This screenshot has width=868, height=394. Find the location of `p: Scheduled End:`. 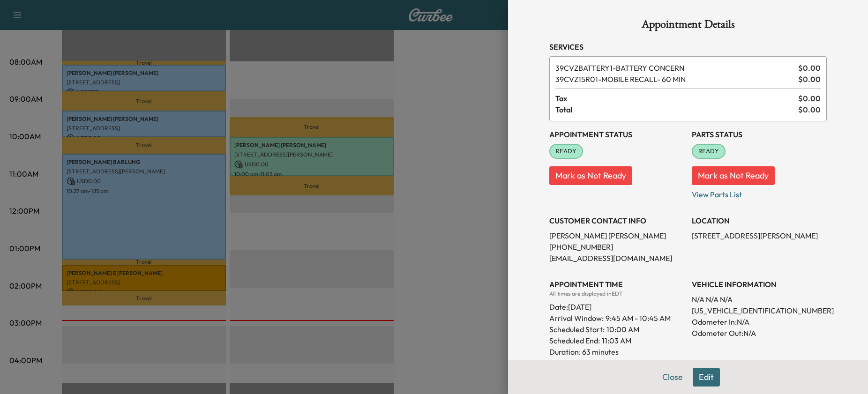

p: Scheduled End: is located at coordinates (574, 341).